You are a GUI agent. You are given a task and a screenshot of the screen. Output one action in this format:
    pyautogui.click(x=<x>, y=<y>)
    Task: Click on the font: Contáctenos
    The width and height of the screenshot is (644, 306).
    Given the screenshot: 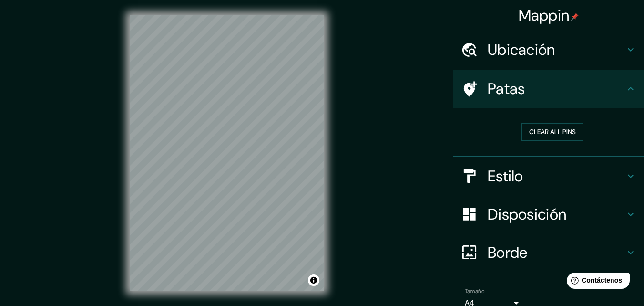 What is the action you would take?
    pyautogui.click(x=42, y=12)
    